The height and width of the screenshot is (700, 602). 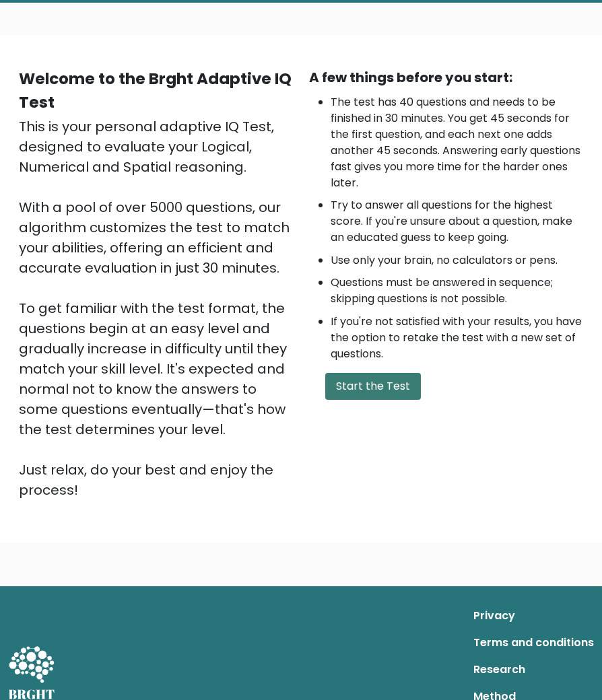 What do you see at coordinates (155, 309) in the screenshot?
I see `div: This is your personal adaptive IQ Test, designed to evaluate your Logical, Numerical and Spatial ...` at bounding box center [155, 309].